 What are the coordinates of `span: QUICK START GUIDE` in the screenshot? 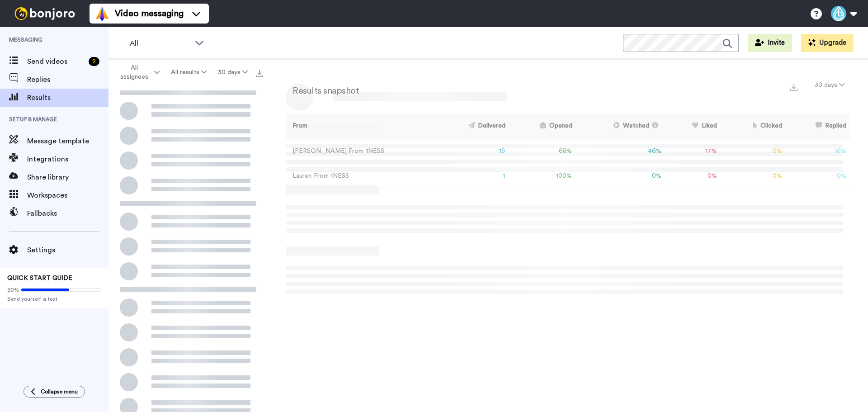 It's located at (40, 278).